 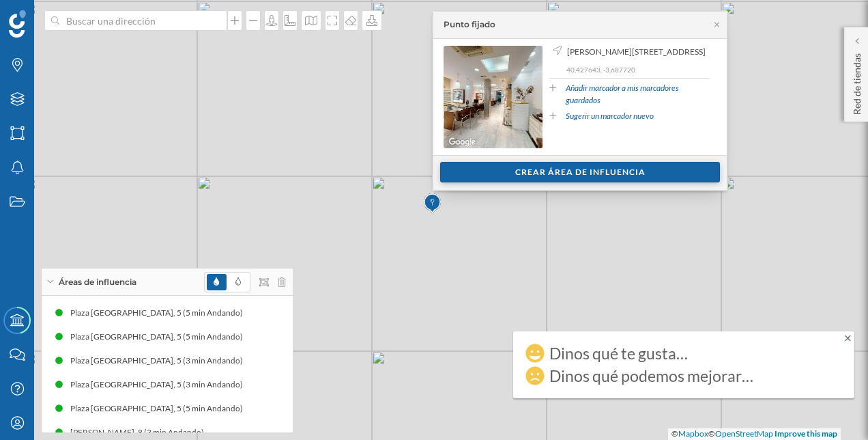 I want to click on a: Añadir marcador a mis marcadores guardados, so click(x=637, y=94).